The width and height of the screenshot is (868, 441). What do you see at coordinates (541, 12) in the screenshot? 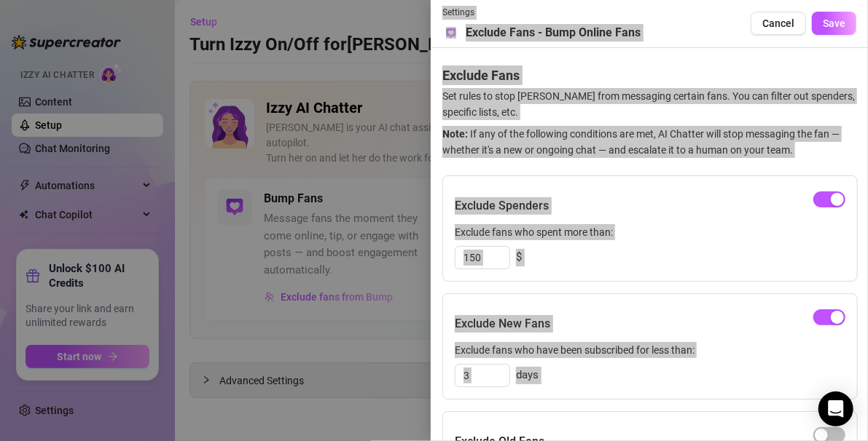
I see `span: Settings` at bounding box center [541, 12].